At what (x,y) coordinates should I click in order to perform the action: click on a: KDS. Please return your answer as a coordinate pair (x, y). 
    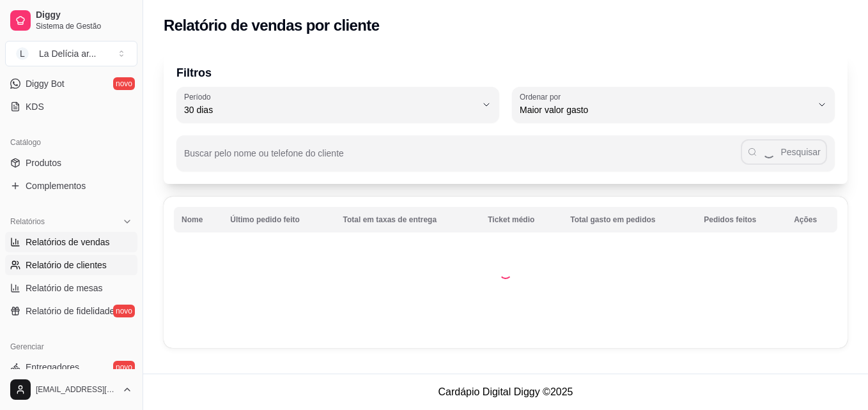
    Looking at the image, I should click on (71, 107).